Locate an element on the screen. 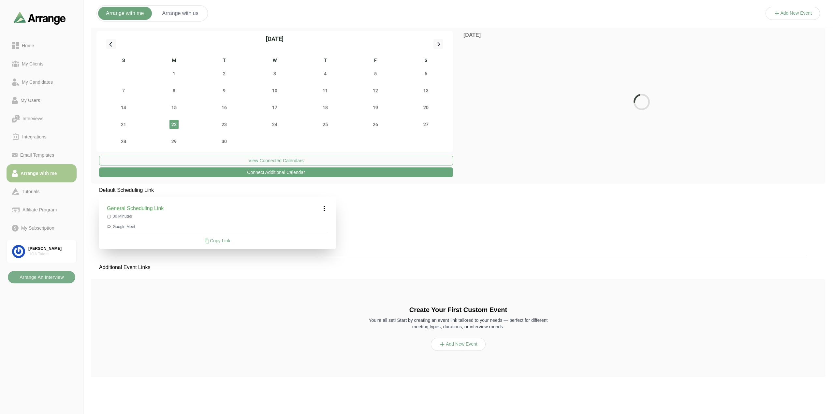  div: HOA Talent is located at coordinates (50, 254).